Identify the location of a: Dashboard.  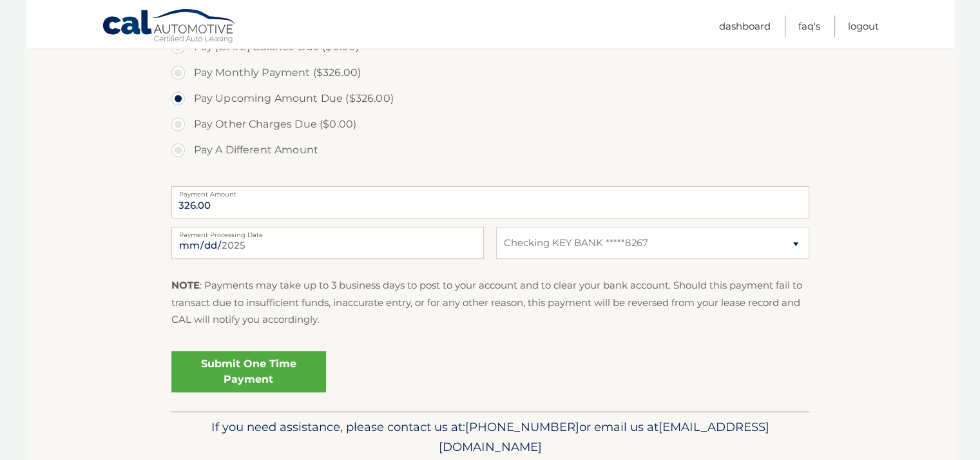
(745, 26).